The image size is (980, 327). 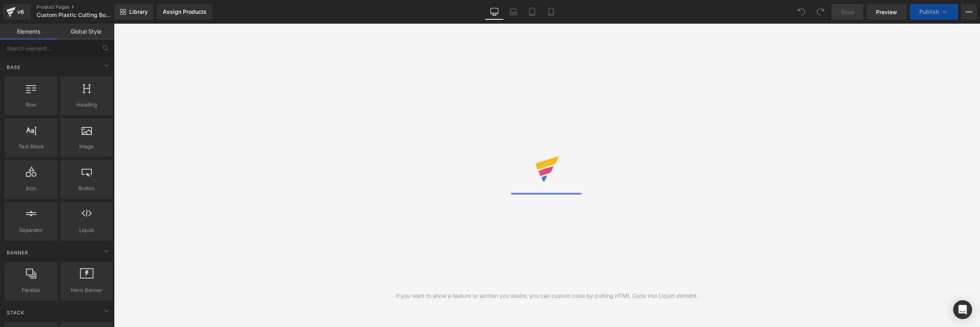 What do you see at coordinates (87, 189) in the screenshot?
I see `span: Button` at bounding box center [87, 189].